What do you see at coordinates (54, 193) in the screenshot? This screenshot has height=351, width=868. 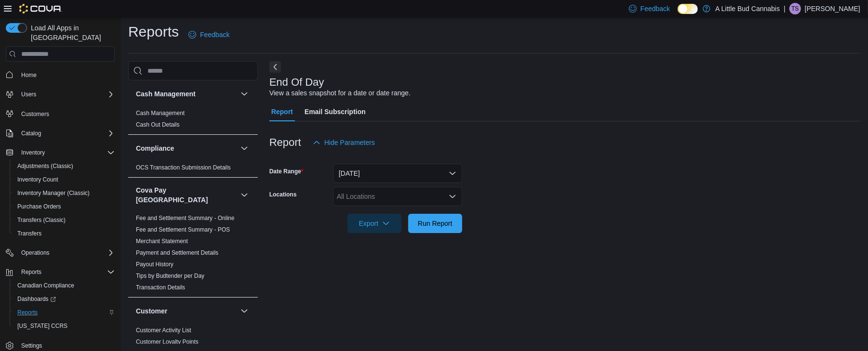 I see `span: Inventory Manager (Classic)` at bounding box center [54, 193].